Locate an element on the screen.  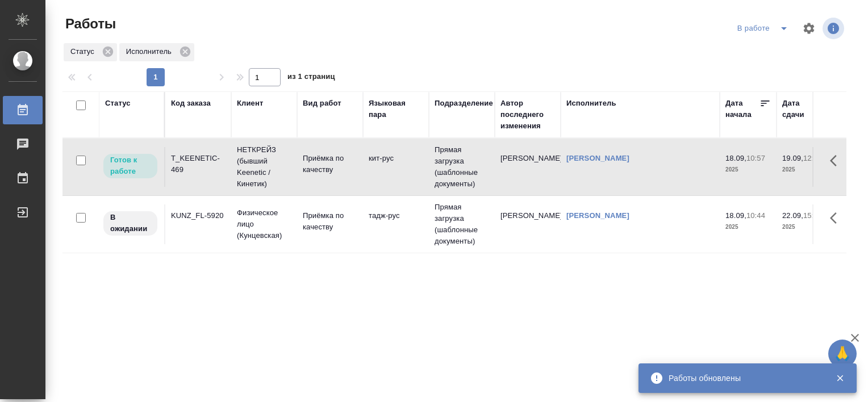
p: 15:00 is located at coordinates (813, 215).